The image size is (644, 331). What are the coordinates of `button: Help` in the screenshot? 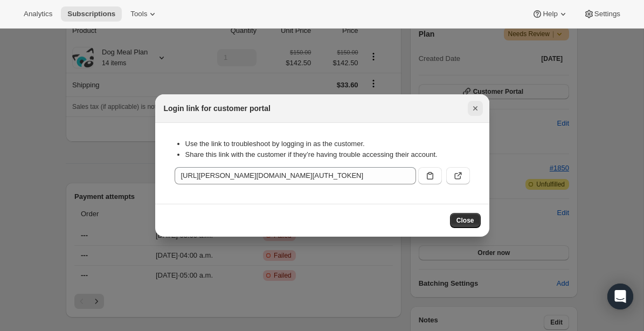 It's located at (550, 14).